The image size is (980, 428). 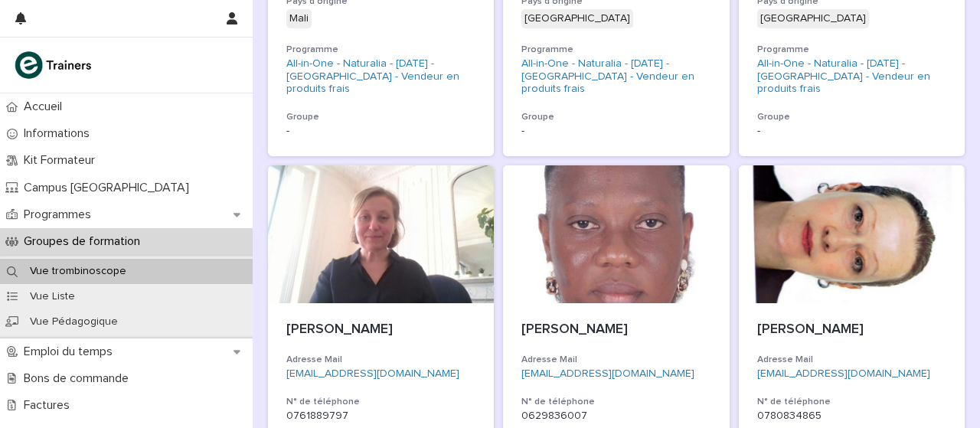 I want to click on font: Accueil, so click(x=43, y=106).